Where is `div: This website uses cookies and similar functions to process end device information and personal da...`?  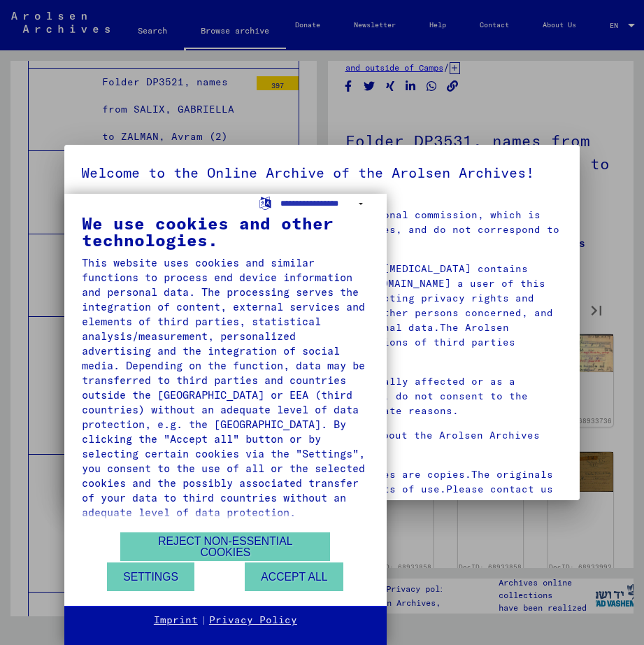
div: This website uses cookies and similar functions to process end device information and personal da... is located at coordinates (225, 388).